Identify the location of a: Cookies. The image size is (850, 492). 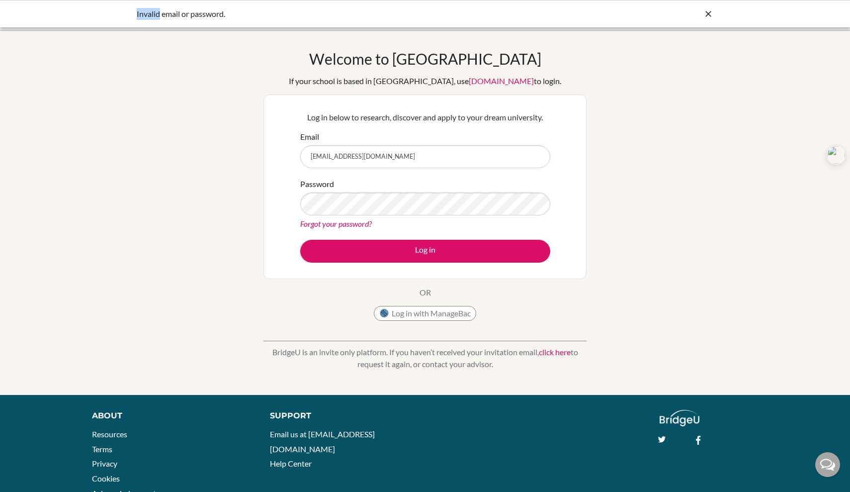
(106, 478).